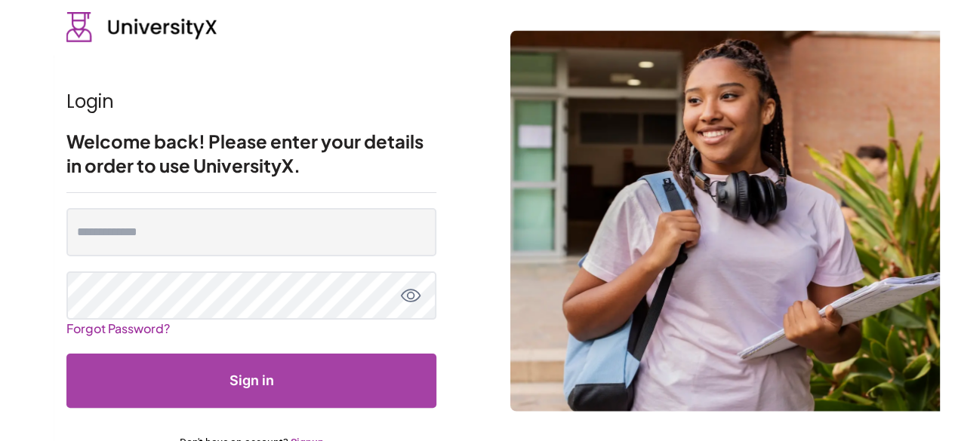 This screenshot has height=441, width=955. I want to click on h1: Login, so click(251, 102).